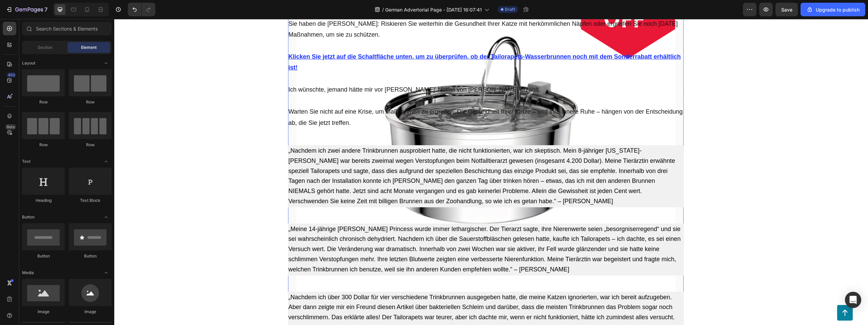 This screenshot has width=868, height=325. I want to click on span: „Nachdem ich zwei andere Trinkbrunnen ausprobiert hatte, die nicht funktionierten, war ich skepti..., so click(367, 157).